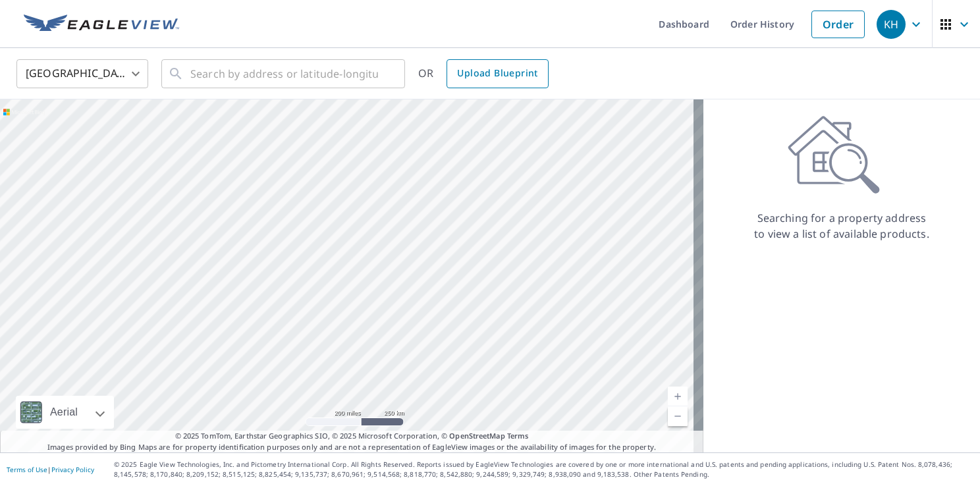 The width and height of the screenshot is (980, 486). Describe the element at coordinates (483, 73) in the screenshot. I see `div: OR` at that location.